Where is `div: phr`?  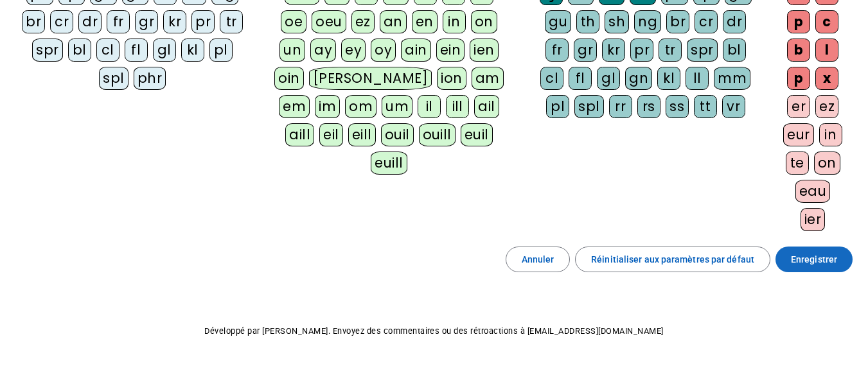
div: phr is located at coordinates (150, 78).